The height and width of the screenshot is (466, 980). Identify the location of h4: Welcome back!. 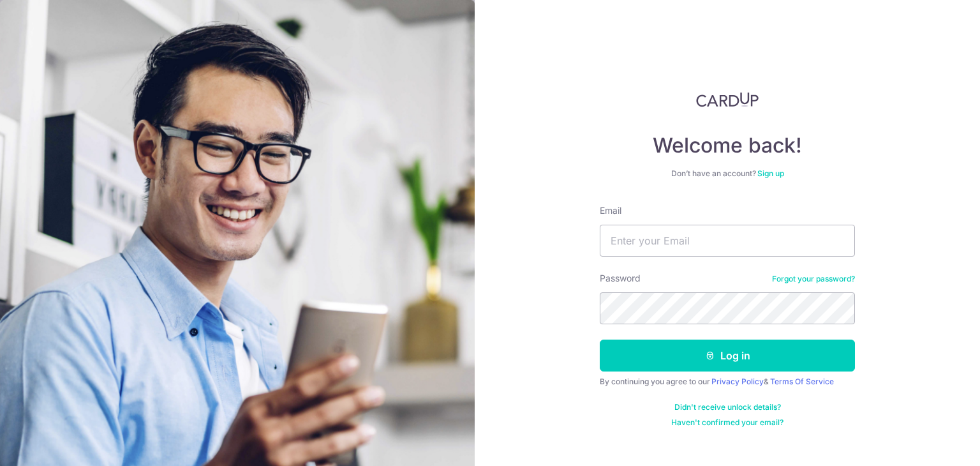
(727, 146).